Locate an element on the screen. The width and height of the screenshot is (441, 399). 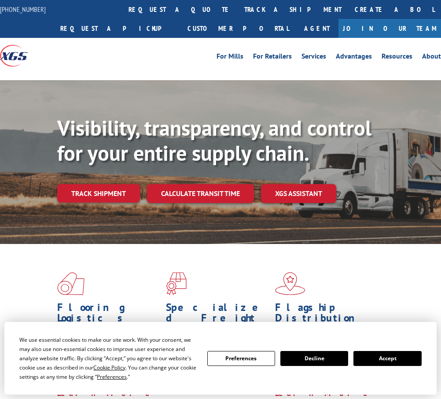
button: Preferences is located at coordinates (241, 359).